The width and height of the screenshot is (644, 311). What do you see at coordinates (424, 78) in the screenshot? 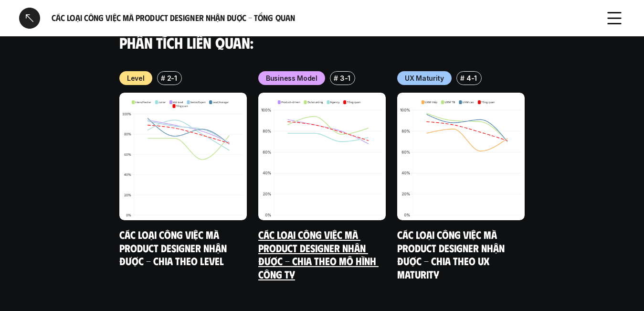
I see `p: UX Maturity` at bounding box center [424, 78].